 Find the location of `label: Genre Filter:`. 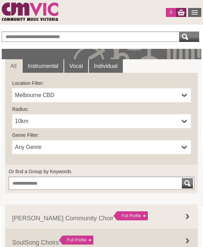

label: Genre Filter: is located at coordinates (101, 135).